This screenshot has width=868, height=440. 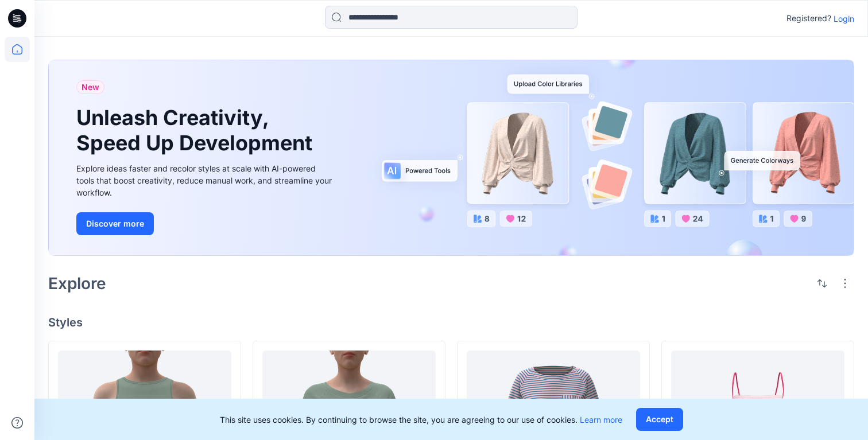 I want to click on h4: Styles, so click(x=451, y=323).